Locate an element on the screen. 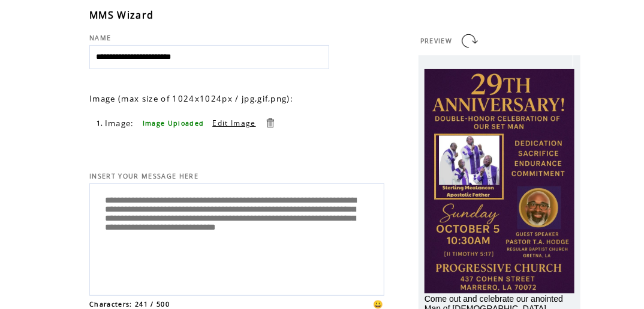 This screenshot has height=309, width=644. span: Characters: 241 / 500 is located at coordinates (129, 304).